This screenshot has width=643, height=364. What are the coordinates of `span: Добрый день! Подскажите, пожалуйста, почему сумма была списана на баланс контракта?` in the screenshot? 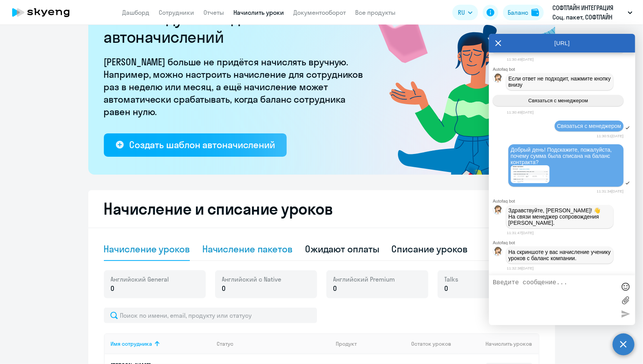 It's located at (562, 156).